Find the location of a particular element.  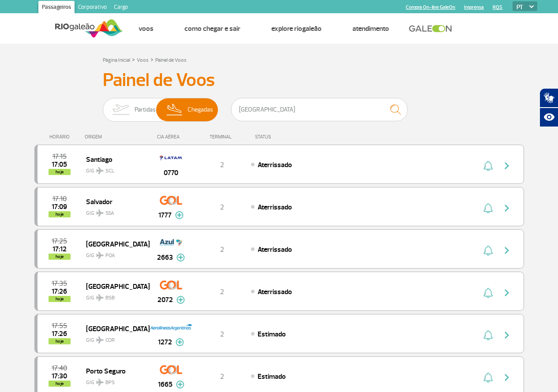

a: Como chegar e sair is located at coordinates (212, 28).